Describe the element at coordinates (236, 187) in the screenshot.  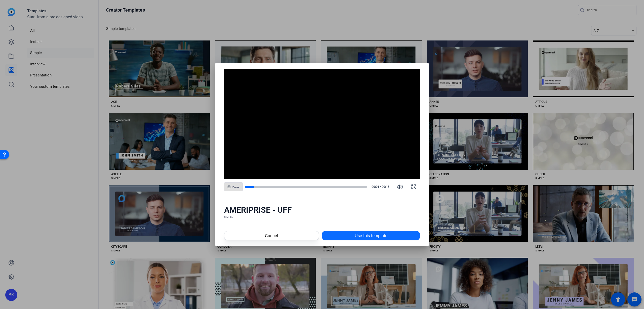
I see `span: Pause` at that location.